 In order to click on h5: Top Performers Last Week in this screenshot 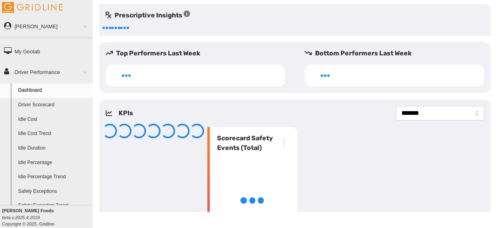, I will do `click(198, 53)`.